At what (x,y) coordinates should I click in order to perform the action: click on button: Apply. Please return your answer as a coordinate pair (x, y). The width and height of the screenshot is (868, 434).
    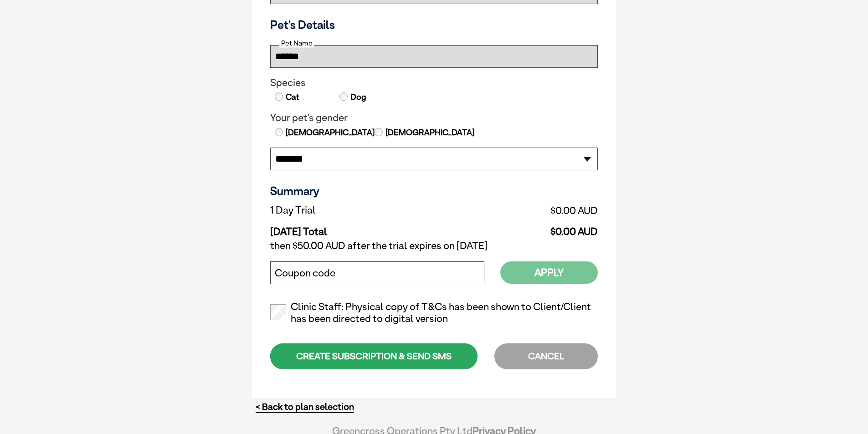
    Looking at the image, I should click on (549, 272).